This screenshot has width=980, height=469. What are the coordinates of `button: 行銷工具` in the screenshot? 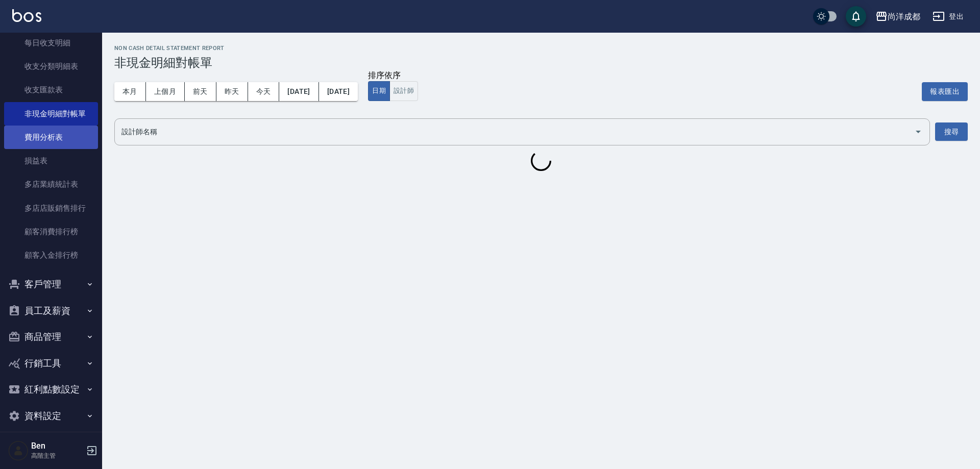 It's located at (51, 364).